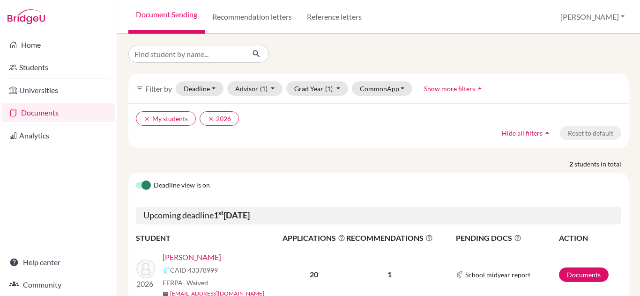 The width and height of the screenshot is (640, 296). What do you see at coordinates (526, 133) in the screenshot?
I see `button: Hide all filtersarrow_drop_up` at bounding box center [526, 133].